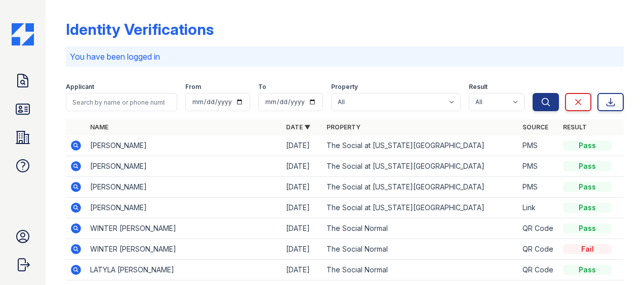 The image size is (644, 285). What do you see at coordinates (343, 127) in the screenshot?
I see `a: Property` at bounding box center [343, 127].